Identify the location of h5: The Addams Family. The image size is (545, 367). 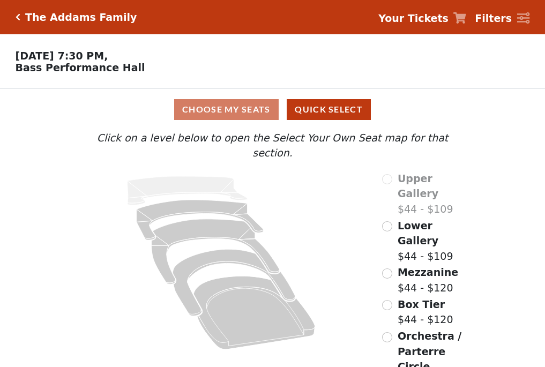
(81, 17).